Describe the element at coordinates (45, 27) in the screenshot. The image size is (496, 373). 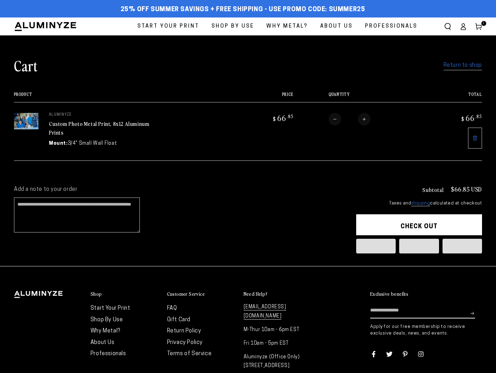
I see `img: Aluminyze` at that location.